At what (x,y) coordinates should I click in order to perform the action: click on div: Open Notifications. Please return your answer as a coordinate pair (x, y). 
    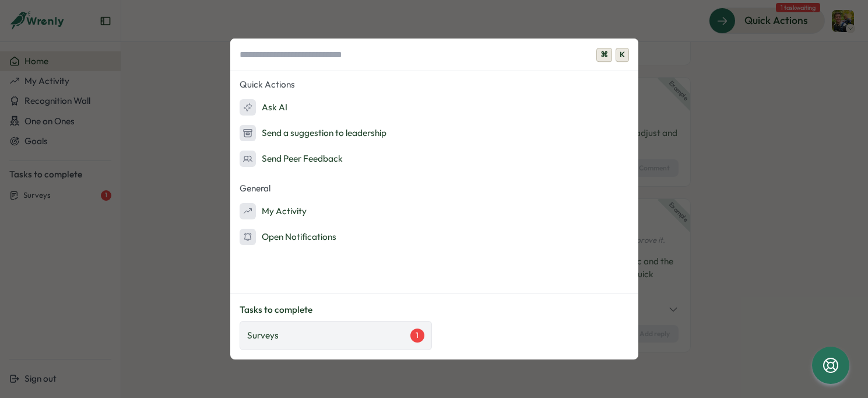
    Looking at the image, I should click on (288, 237).